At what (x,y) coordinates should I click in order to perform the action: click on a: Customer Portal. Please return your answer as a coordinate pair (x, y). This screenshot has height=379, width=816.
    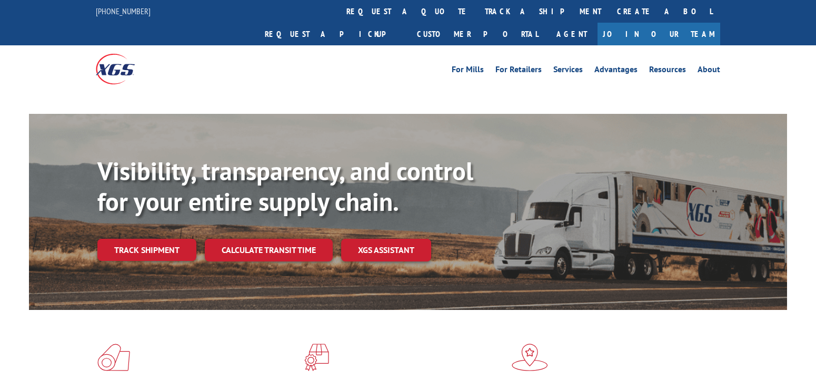
    Looking at the image, I should click on (478, 34).